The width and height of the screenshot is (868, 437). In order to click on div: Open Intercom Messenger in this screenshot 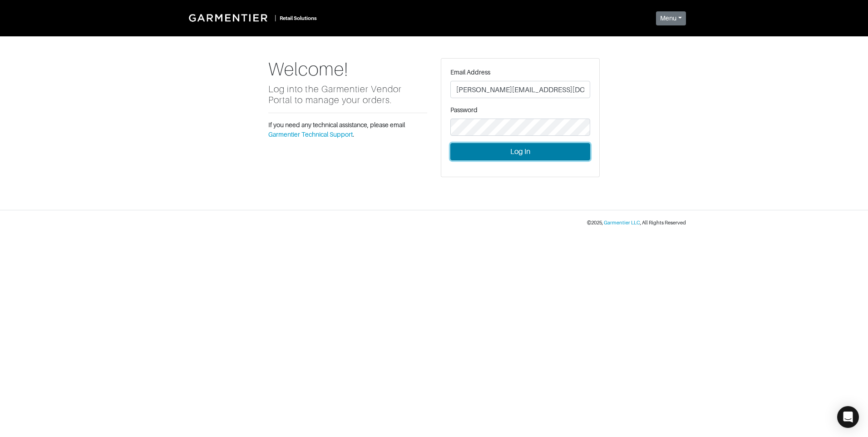, I will do `click(848, 417)`.